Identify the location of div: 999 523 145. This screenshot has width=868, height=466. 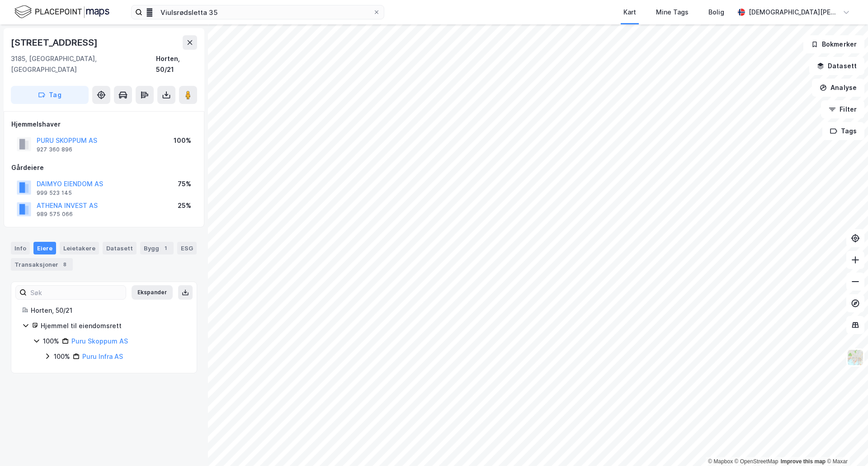
(54, 193).